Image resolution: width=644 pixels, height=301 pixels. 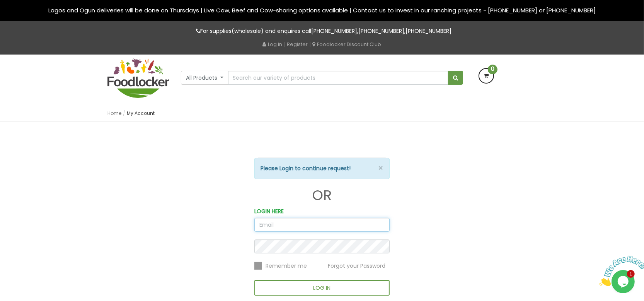 I want to click on strong: Please Login to continue request!, so click(x=305, y=168).